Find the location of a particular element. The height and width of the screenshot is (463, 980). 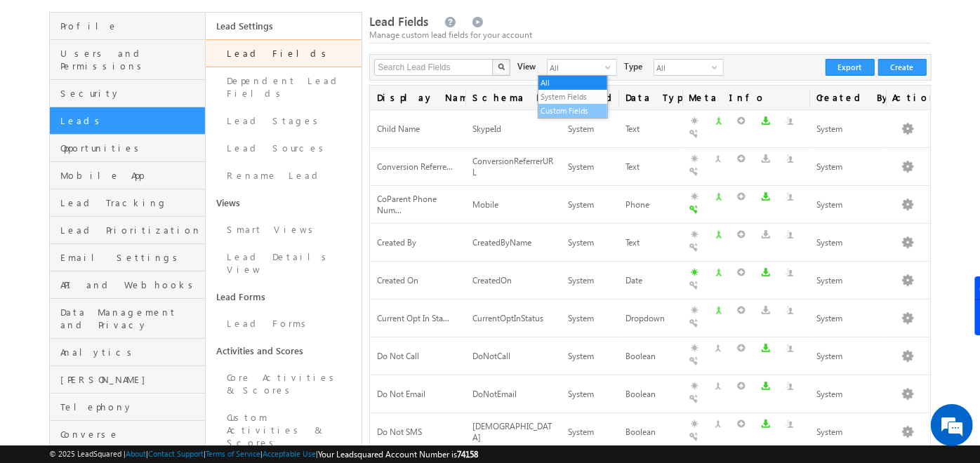

a: Email Settings is located at coordinates (127, 257).